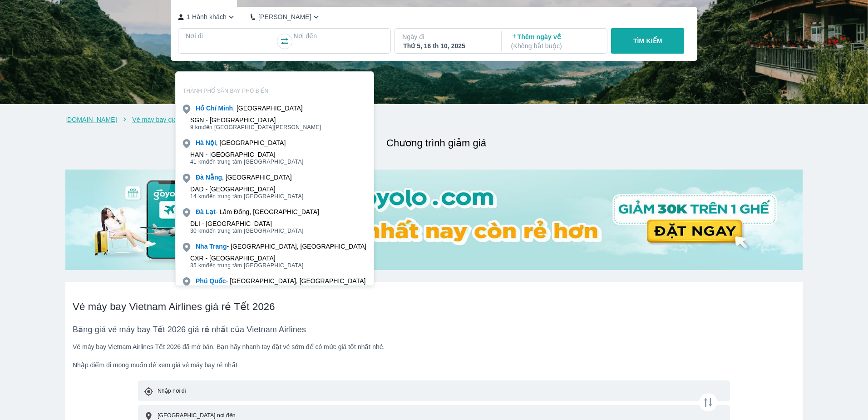 The image size is (868, 420). I want to click on span: 9 km, so click(197, 127).